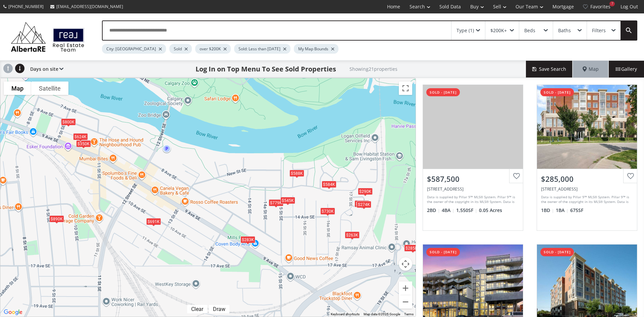  I want to click on div: 35 Inglewood Park SE #112, Calgary, AB T2G 1B5, so click(587, 189).